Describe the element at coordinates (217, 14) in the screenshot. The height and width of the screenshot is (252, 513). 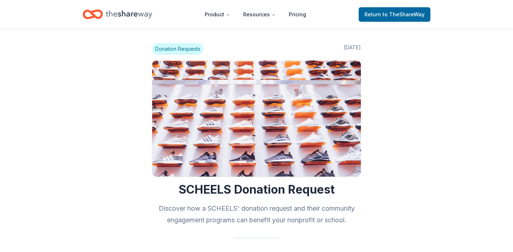
I see `button: Product` at that location.